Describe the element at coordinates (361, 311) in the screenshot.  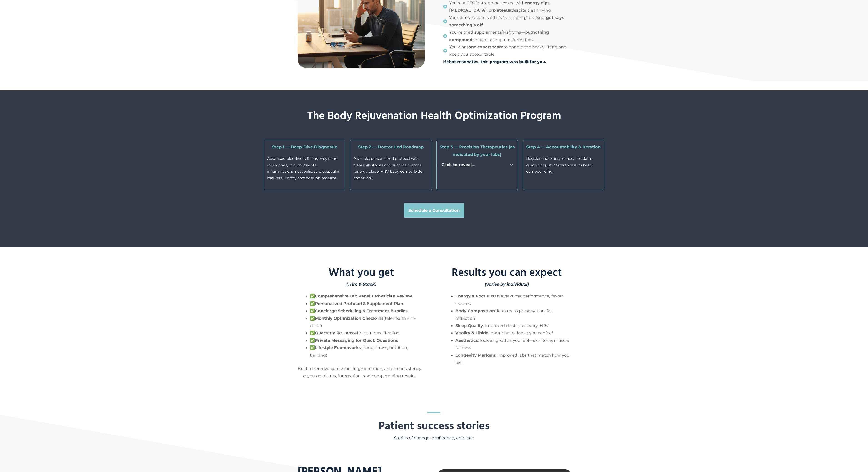
I see `strong: Concierge Scheduling & Treatment Bundles` at that location.